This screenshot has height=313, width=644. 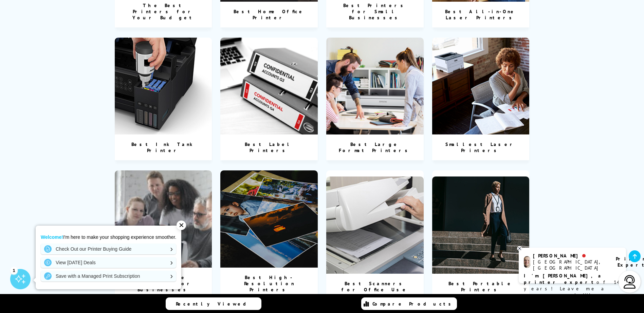 I want to click on img: Smallest Laser Printers, so click(x=481, y=86).